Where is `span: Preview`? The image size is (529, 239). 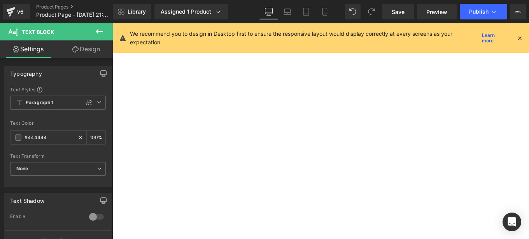 span: Preview is located at coordinates (436, 12).